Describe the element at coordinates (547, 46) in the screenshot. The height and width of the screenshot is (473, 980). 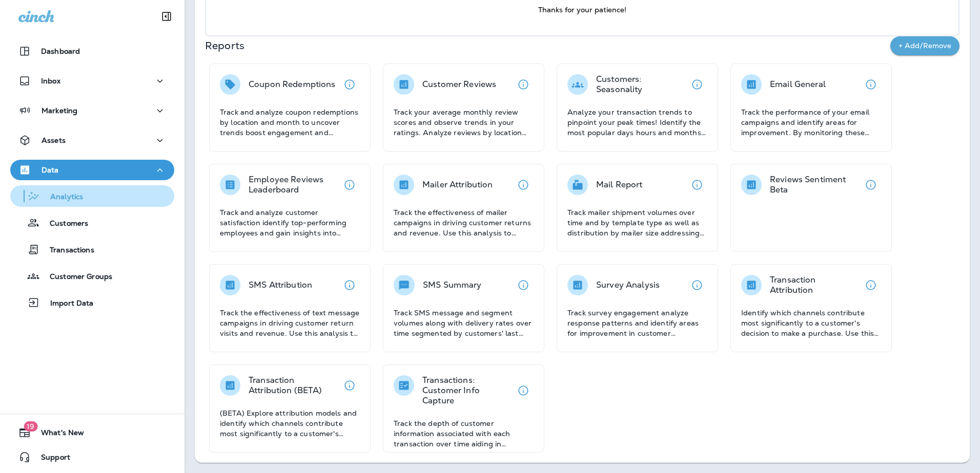
I see `p: Reports` at that location.